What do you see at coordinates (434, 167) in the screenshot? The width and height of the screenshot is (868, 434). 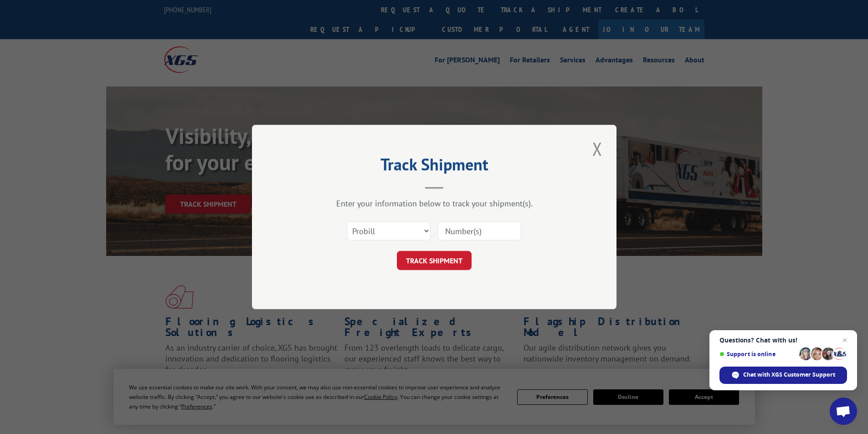 I see `h2: Track Shipment` at bounding box center [434, 167].